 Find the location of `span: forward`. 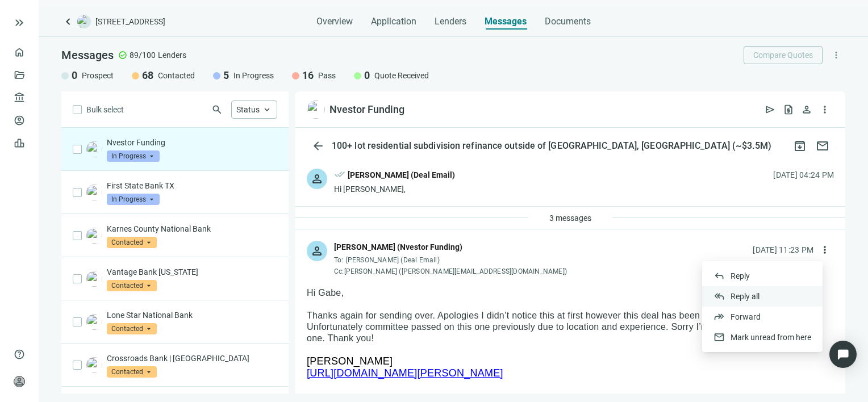

span: forward is located at coordinates (720, 316).